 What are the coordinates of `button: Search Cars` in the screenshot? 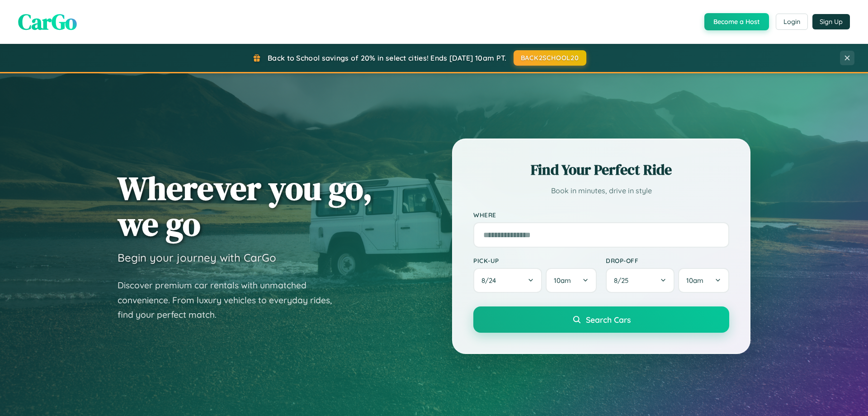 It's located at (601, 319).